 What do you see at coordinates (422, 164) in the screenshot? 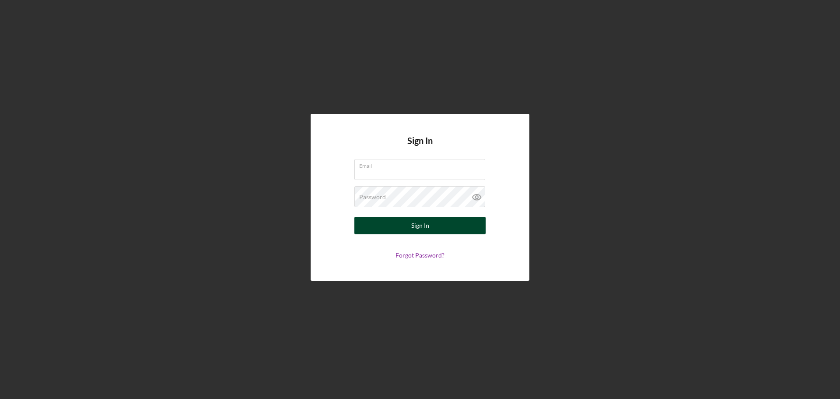
I see `label: Email` at bounding box center [422, 164].